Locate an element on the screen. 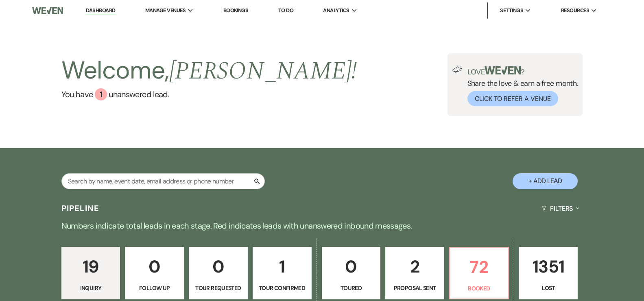 This screenshot has height=301, width=644. a: Bookings is located at coordinates (236, 10).